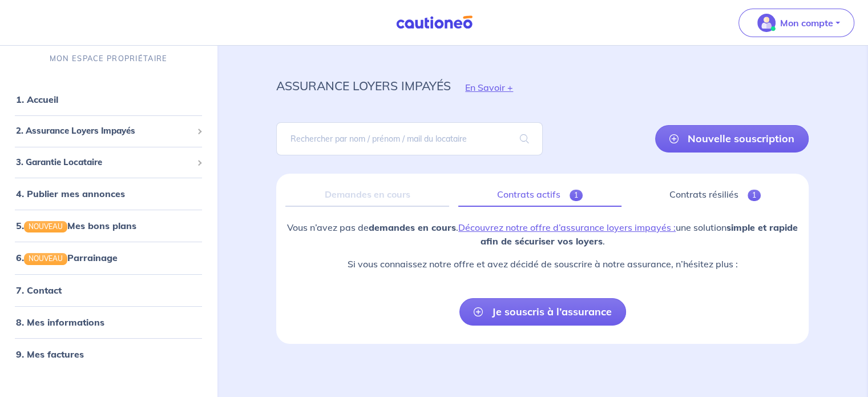 The width and height of the screenshot is (868, 397). Describe the element at coordinates (108, 100) in the screenshot. I see `div: 1. Accueil` at that location.